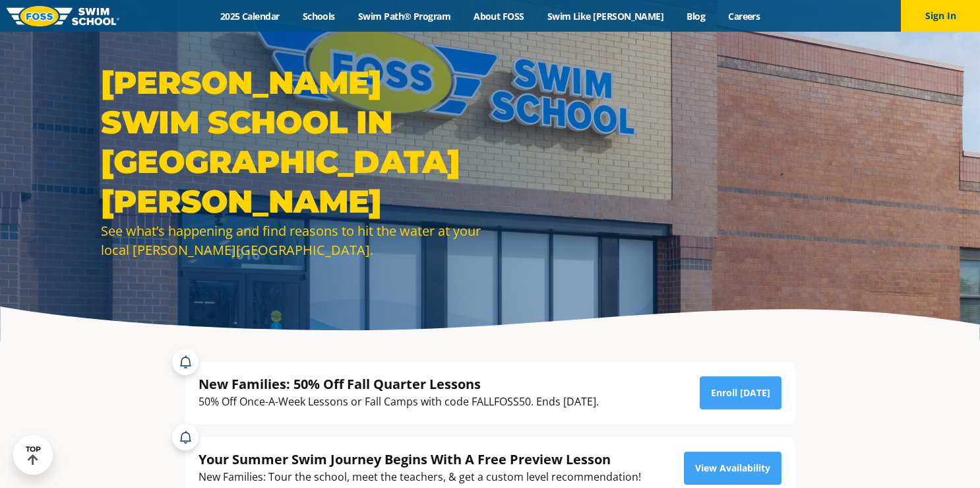 The height and width of the screenshot is (488, 980). I want to click on a: View Availability, so click(732, 468).